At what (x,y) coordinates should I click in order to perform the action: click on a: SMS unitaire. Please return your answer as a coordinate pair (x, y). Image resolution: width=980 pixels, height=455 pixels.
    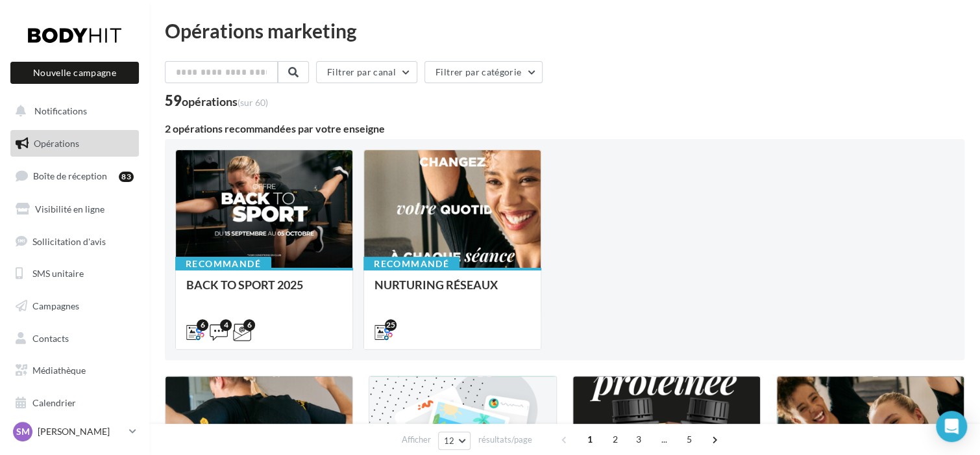
    Looking at the image, I should click on (74, 274).